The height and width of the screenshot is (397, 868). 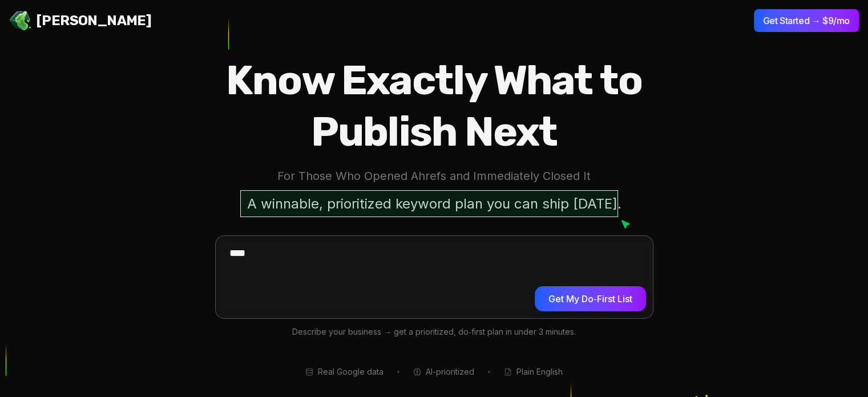 I want to click on h1: Know Exactly What to Publish Next, so click(x=435, y=107).